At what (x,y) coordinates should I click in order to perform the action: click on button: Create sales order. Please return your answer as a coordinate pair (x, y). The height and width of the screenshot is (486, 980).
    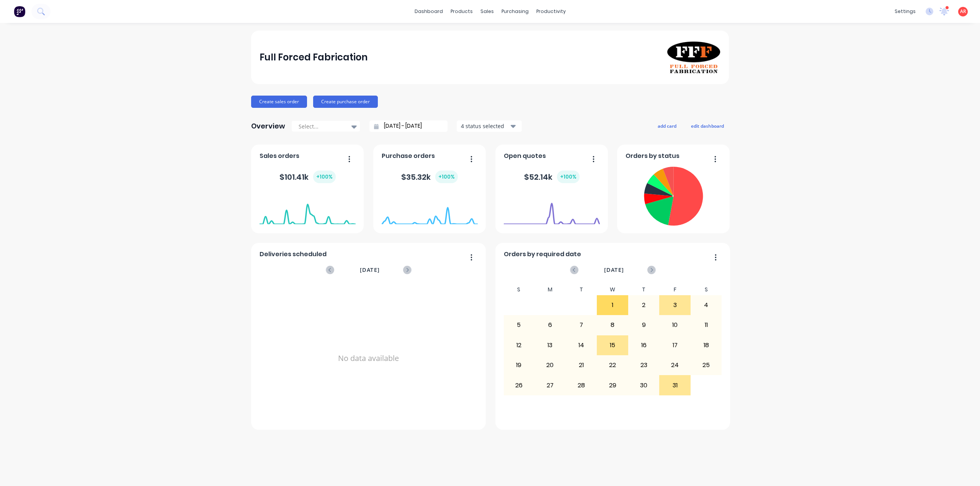
    Looking at the image, I should click on (279, 102).